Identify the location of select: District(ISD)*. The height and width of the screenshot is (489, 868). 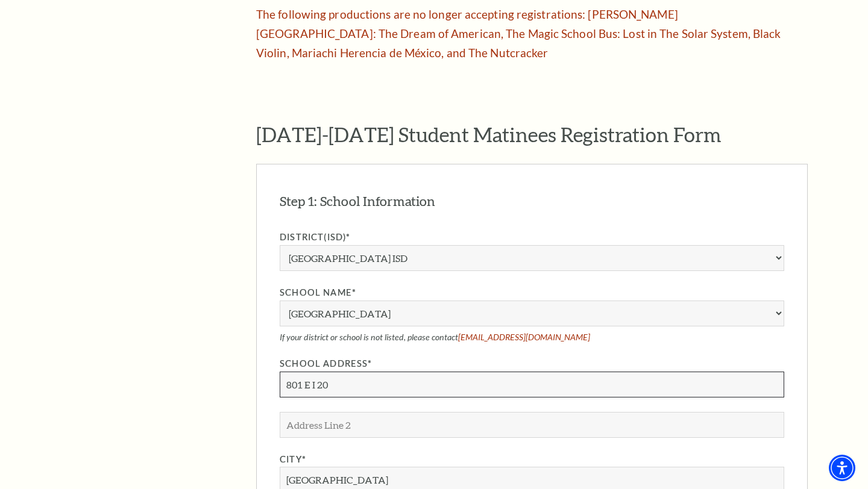
(532, 258).